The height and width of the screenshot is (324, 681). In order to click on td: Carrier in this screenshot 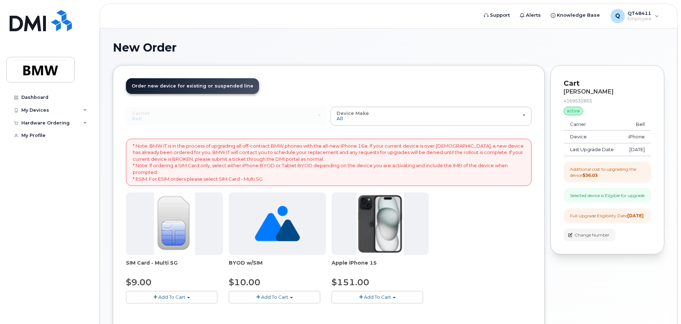, I will do `click(592, 125)`.